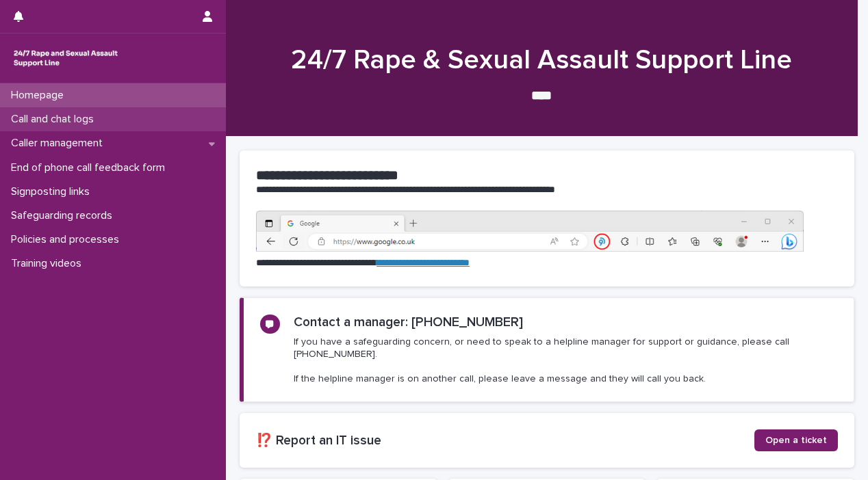 The image size is (868, 480). I want to click on p: Policies and processes, so click(68, 240).